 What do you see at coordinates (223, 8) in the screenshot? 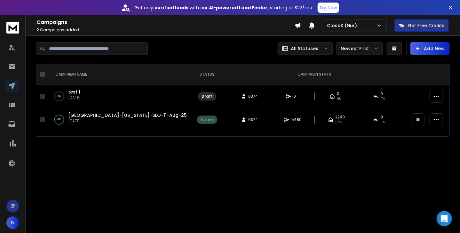
I see `p: Get only with our starting at $22/mo` at bounding box center [223, 8].